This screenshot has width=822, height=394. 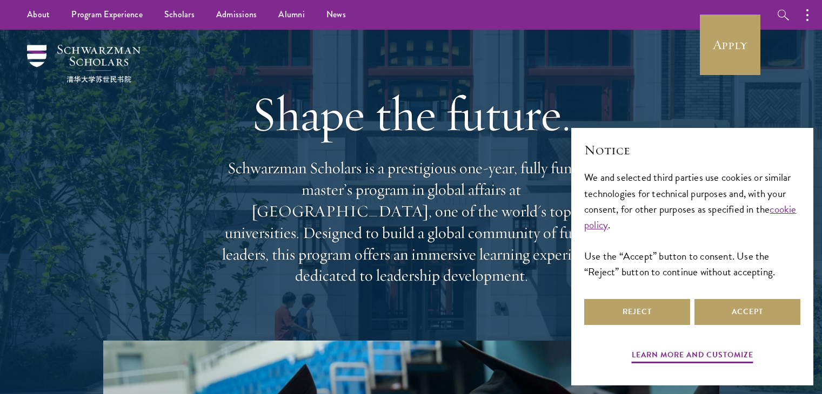 I want to click on p: Schwarzman Scholars is a prestigious one-year, fully funded master’s program in global affairs at..., so click(x=411, y=222).